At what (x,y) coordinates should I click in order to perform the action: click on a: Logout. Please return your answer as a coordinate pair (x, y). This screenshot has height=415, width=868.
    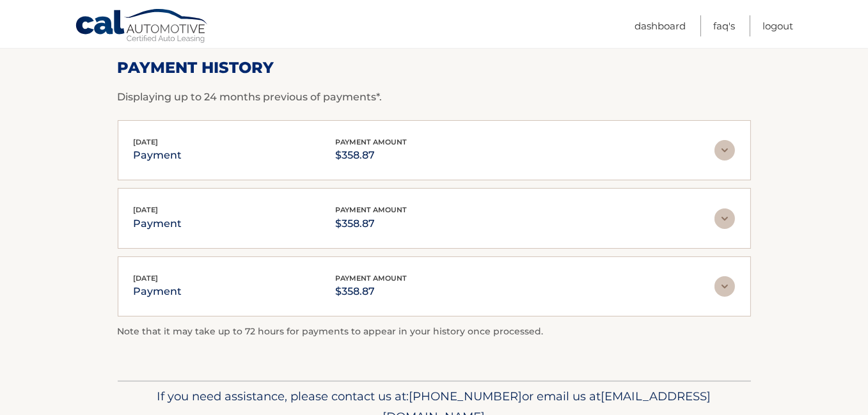
    Looking at the image, I should click on (778, 26).